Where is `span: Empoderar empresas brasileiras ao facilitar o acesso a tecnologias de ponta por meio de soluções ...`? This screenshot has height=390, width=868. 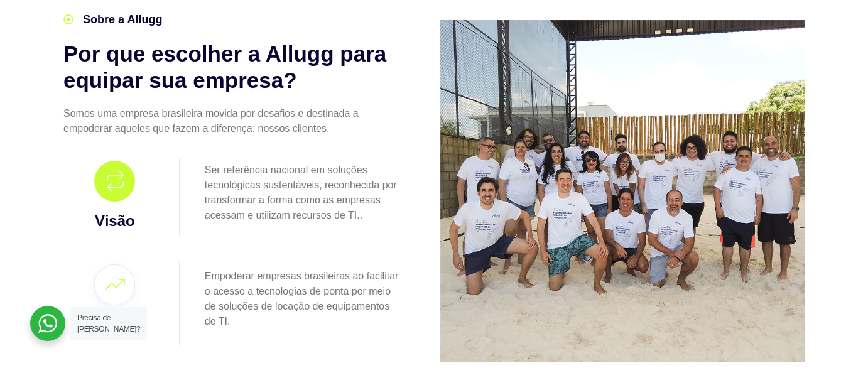 span: Empoderar empresas brasileiras ao facilitar o acesso a tecnologias de ponta por meio de soluções ... is located at coordinates (302, 299).